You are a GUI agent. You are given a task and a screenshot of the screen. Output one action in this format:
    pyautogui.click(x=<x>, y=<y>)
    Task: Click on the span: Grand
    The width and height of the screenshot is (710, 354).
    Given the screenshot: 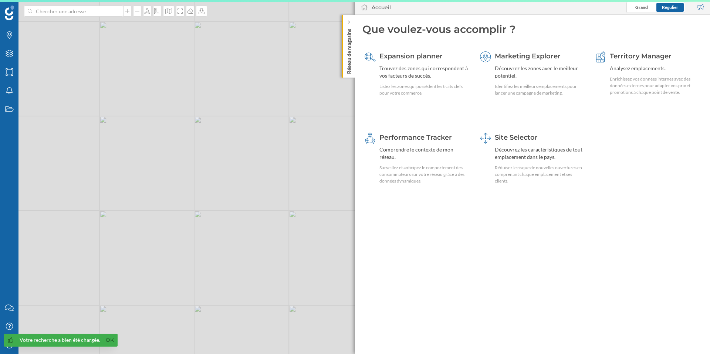 What is the action you would take?
    pyautogui.click(x=641, y=7)
    